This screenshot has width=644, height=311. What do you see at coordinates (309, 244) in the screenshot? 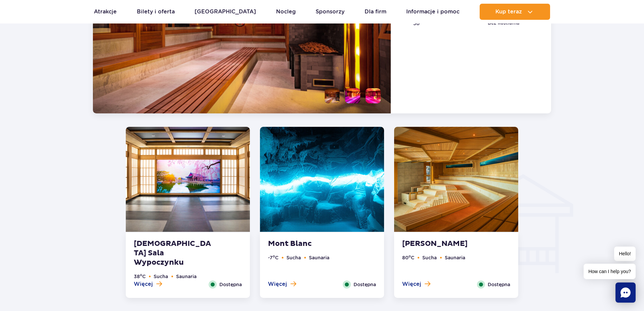
I see `strong: Mont Blanc` at bounding box center [309, 244].